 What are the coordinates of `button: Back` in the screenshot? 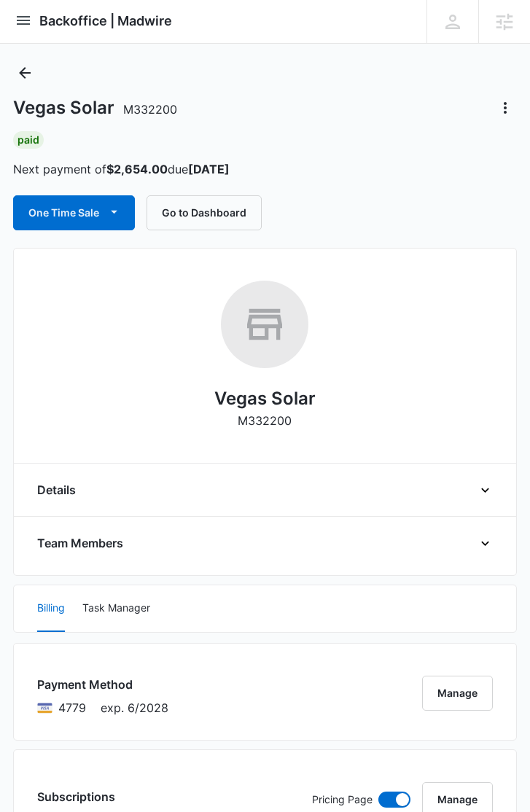 It's located at (24, 73).